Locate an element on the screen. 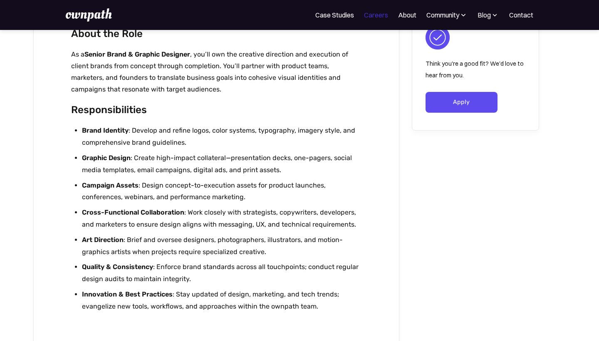 This screenshot has height=341, width=599. li: : Brief and oversee designers, photographers, illustrators, and motion-graphics artists when proj... is located at coordinates (222, 246).